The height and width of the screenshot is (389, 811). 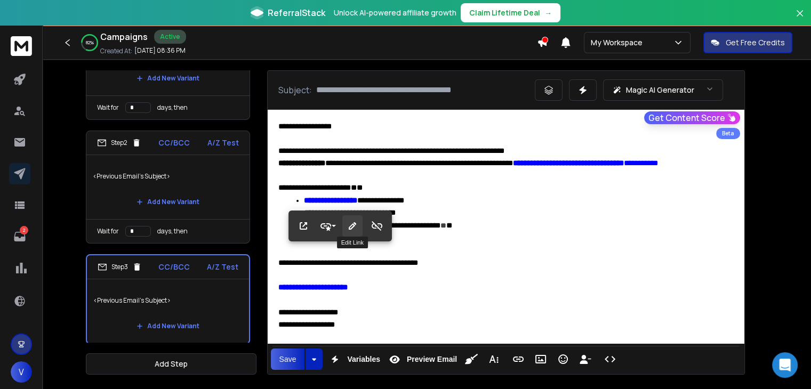 I want to click on div: Beta, so click(x=728, y=133).